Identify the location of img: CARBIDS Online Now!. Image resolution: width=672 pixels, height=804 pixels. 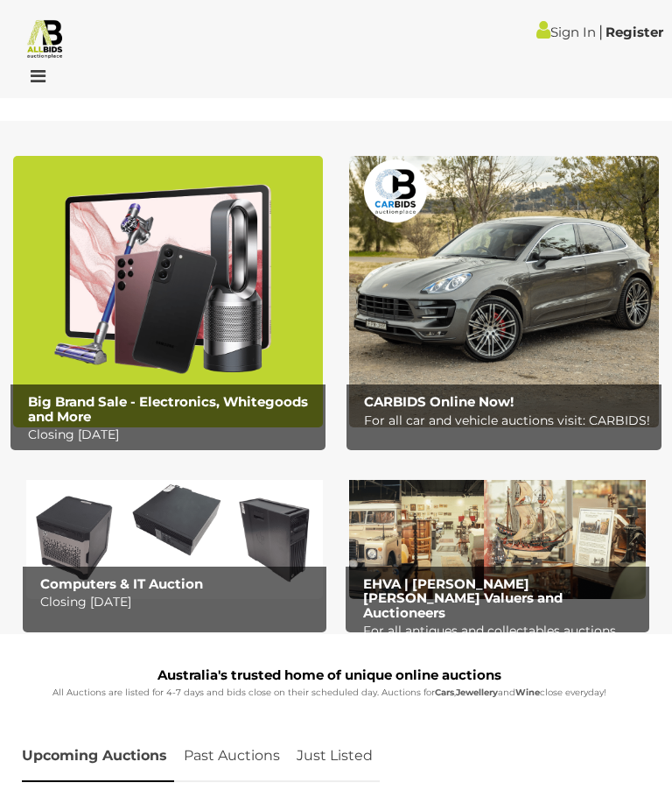
(504, 291).